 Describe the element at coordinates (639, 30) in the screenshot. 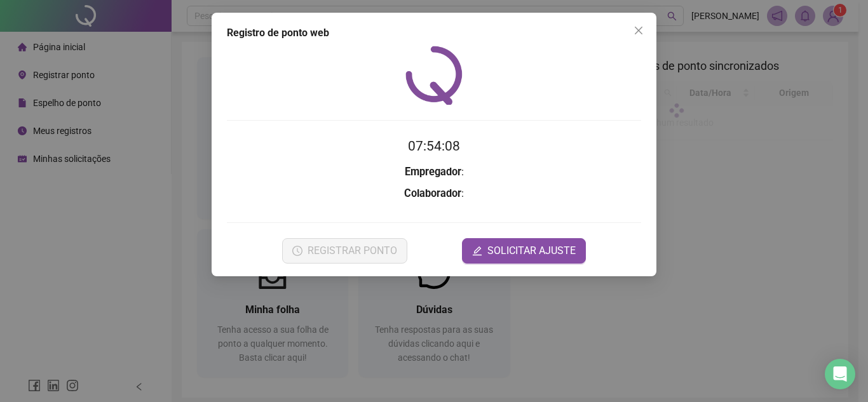

I see `span: close` at that location.